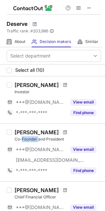  What do you see at coordinates (58, 92) in the screenshot?
I see `div: Investor` at bounding box center [58, 92].